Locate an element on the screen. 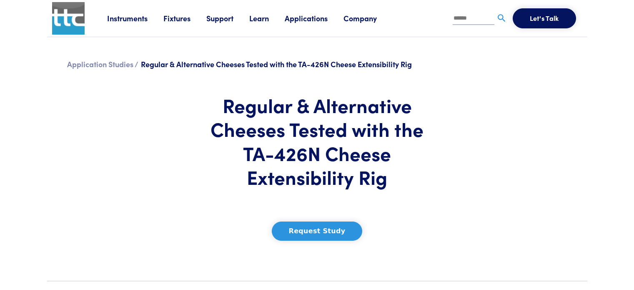 This screenshot has height=290, width=634. button: Let's Talk is located at coordinates (544, 18).